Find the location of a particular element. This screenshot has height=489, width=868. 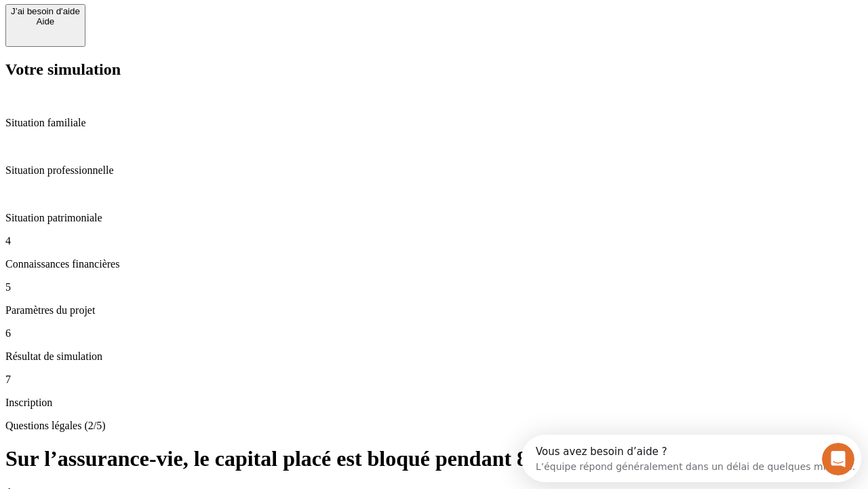

p: Situation professionnelle is located at coordinates (434, 170).